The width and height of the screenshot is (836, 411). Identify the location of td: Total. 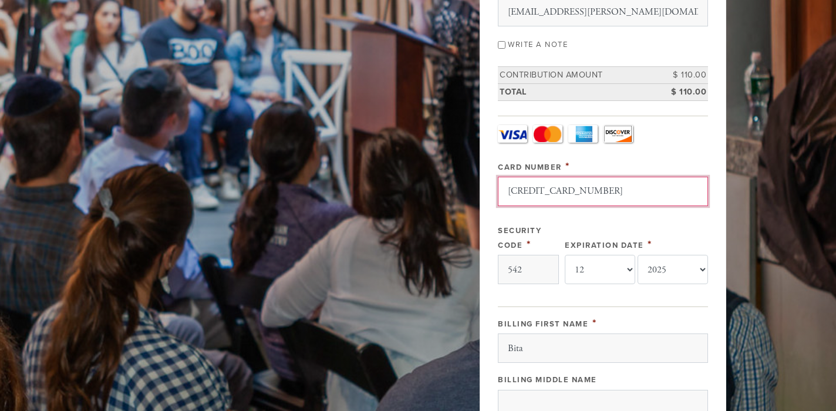
(576, 92).